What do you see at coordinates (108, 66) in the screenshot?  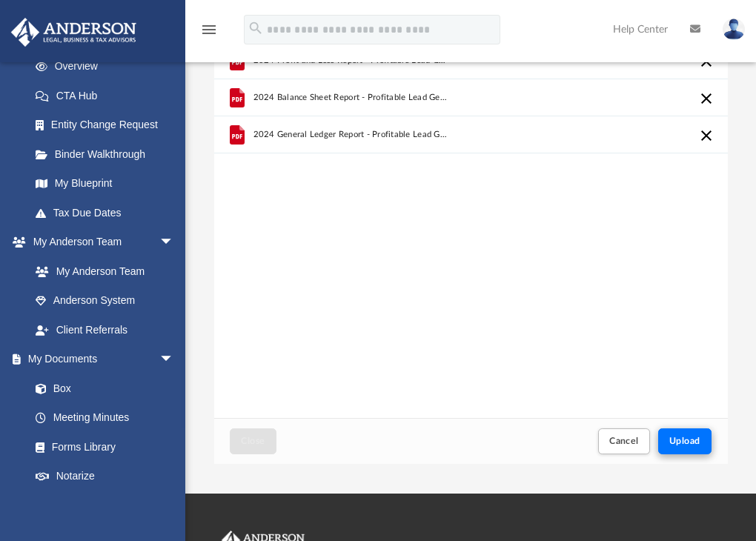 I see `a: Overview` at bounding box center [108, 66].